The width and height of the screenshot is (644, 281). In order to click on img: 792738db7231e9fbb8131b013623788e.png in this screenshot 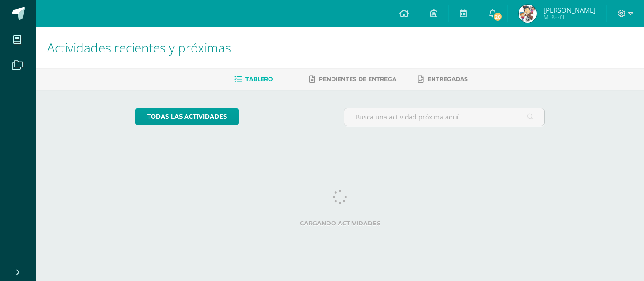, I will do `click(528, 14)`.